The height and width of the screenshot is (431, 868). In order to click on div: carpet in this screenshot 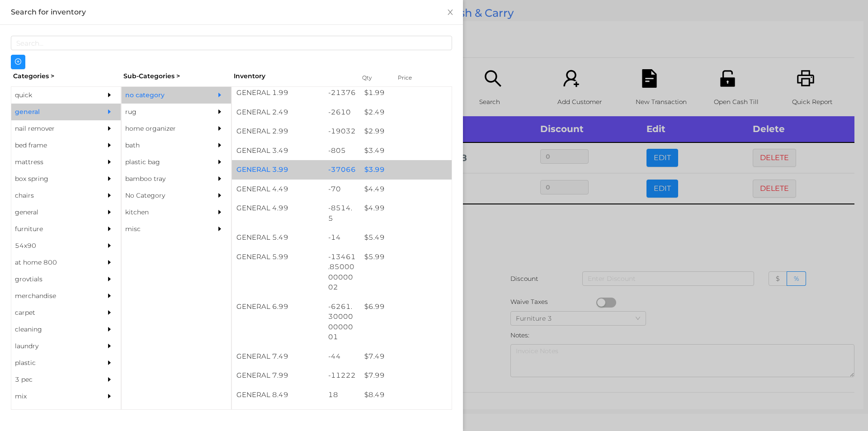, I will do `click(52, 312)`.